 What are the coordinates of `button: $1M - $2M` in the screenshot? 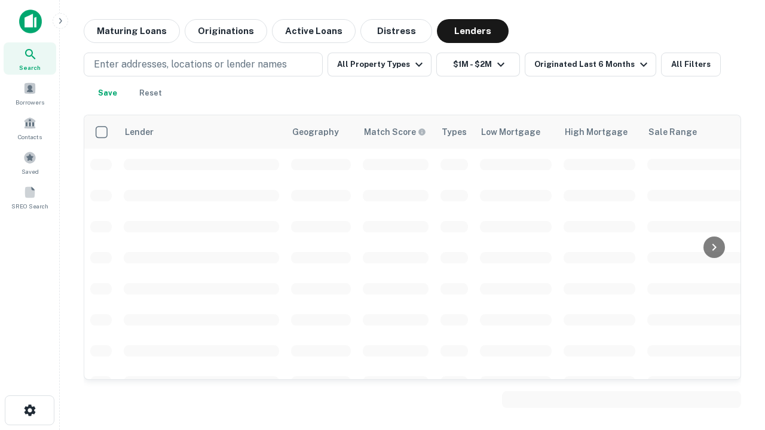 It's located at (478, 65).